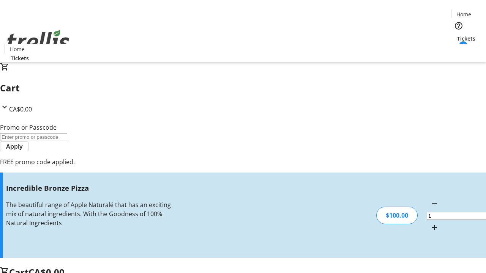  Describe the element at coordinates (89, 214) in the screenshot. I see `div: The beautiful range of Apple Naturalé that has an exciting mix of natural ingredients. With the G...` at that location.